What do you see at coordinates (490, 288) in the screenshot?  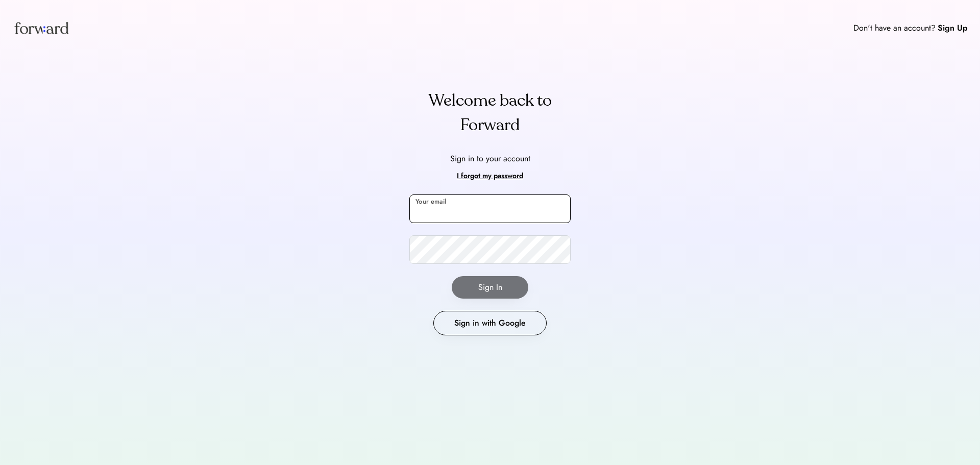 I see `button: Sign In` at bounding box center [490, 288].